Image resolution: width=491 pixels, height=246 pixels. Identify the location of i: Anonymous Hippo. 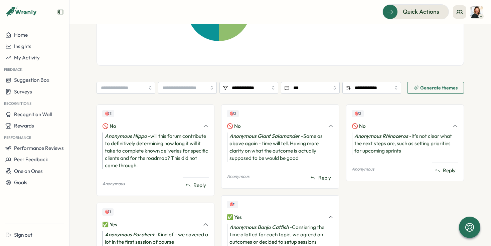
(126, 136).